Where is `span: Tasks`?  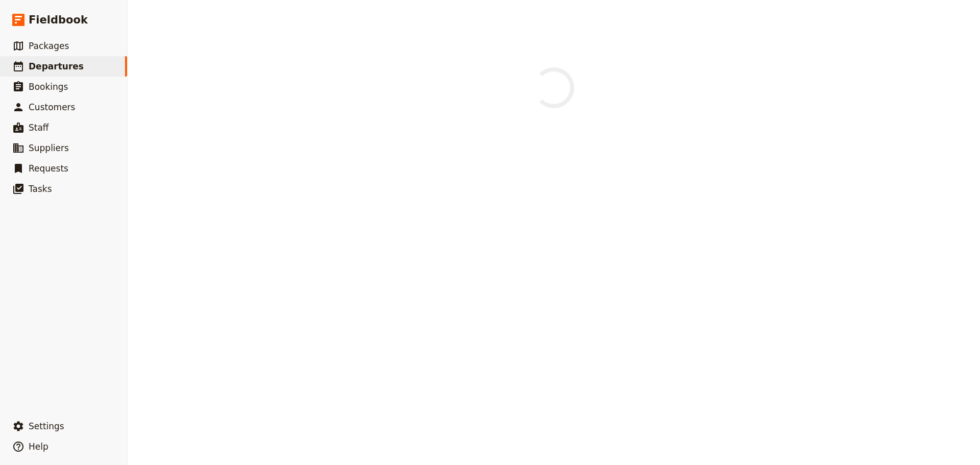
span: Tasks is located at coordinates (41, 189).